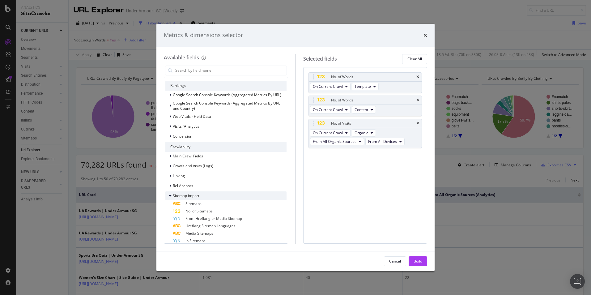  What do you see at coordinates (183, 186) in the screenshot?
I see `span: Rel Anchors` at bounding box center [183, 186].